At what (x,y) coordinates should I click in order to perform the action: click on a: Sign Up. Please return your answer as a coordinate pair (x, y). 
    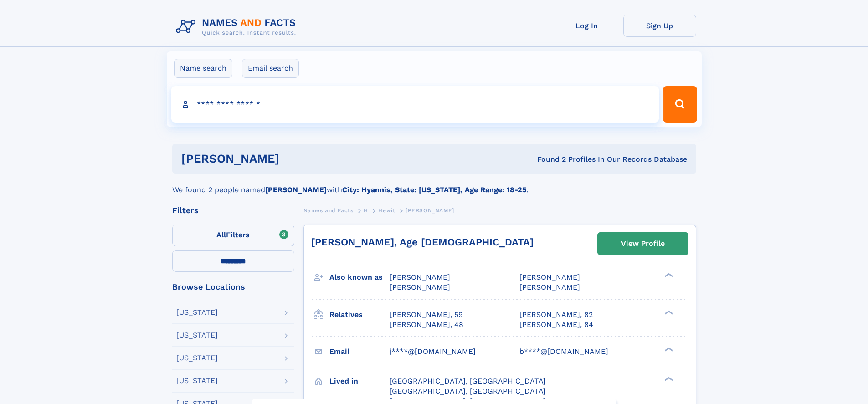
    Looking at the image, I should click on (660, 26).